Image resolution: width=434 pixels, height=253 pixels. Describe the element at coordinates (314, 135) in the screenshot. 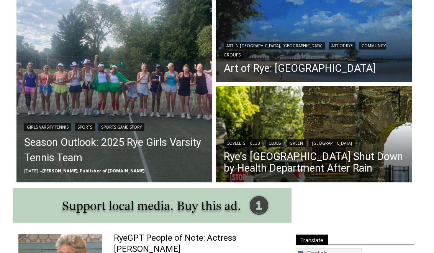

I see `a: Read More Rye’s Coveleigh Beach Shut Down by Health Department After Rain` at that location.